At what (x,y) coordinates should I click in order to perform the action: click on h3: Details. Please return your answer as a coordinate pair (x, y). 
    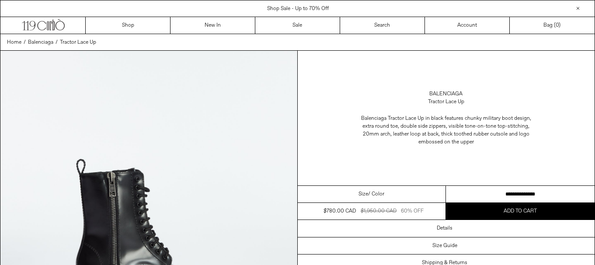
    Looking at the image, I should click on (444, 228).